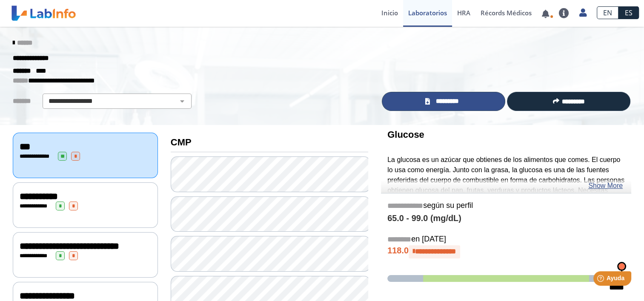  What do you see at coordinates (181, 142) in the screenshot?
I see `b: CMP` at bounding box center [181, 142].